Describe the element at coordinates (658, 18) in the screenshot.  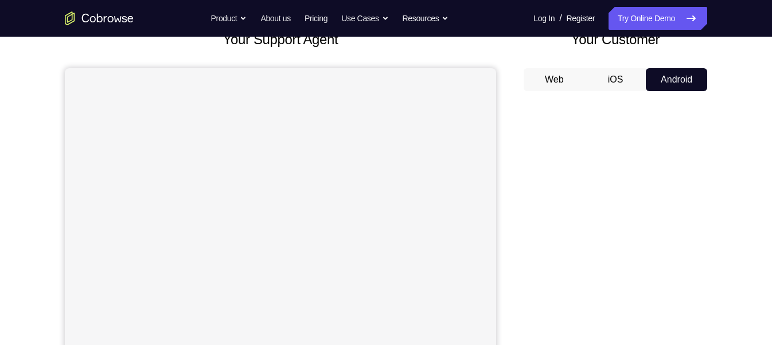
I see `a: Try Online Demo` at that location.